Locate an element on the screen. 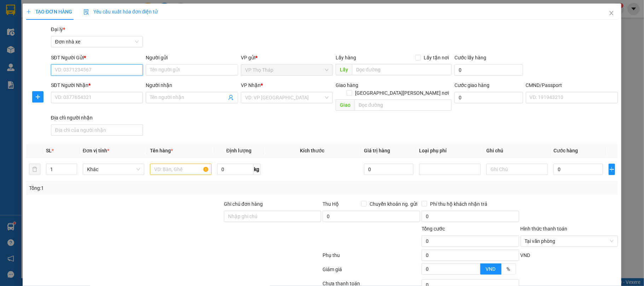 The image size is (644, 286). span: Yêu cầu xuất hóa đơn điện tử is located at coordinates (121, 12).